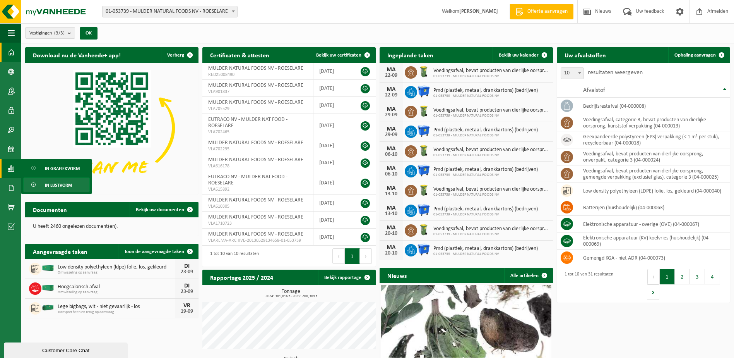  I want to click on span: Transport heen en terug op aanvraag, so click(116, 312).